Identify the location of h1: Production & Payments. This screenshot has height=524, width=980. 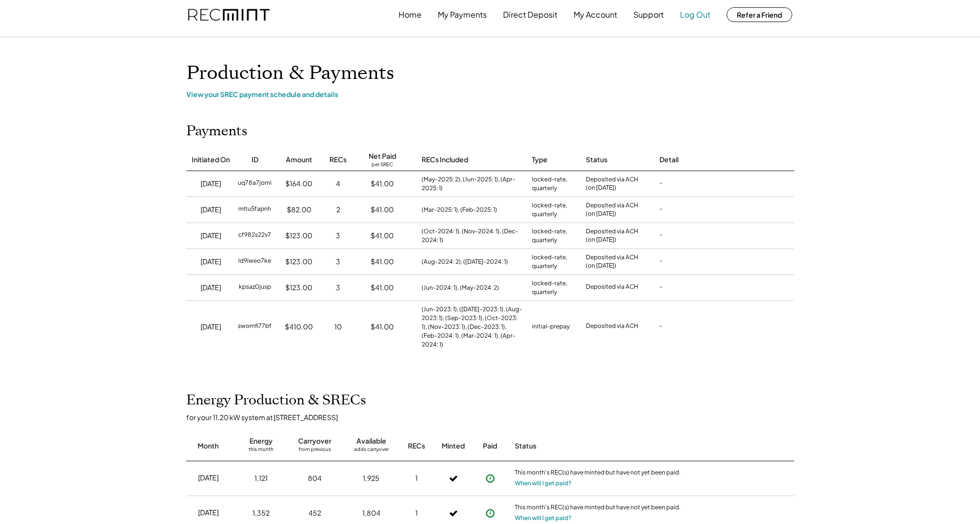
(490, 73).